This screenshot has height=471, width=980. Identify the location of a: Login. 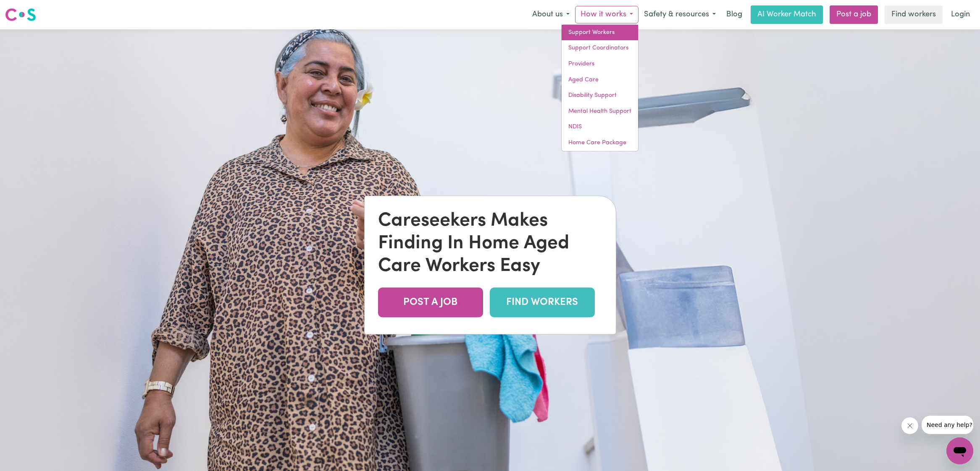
(961, 15).